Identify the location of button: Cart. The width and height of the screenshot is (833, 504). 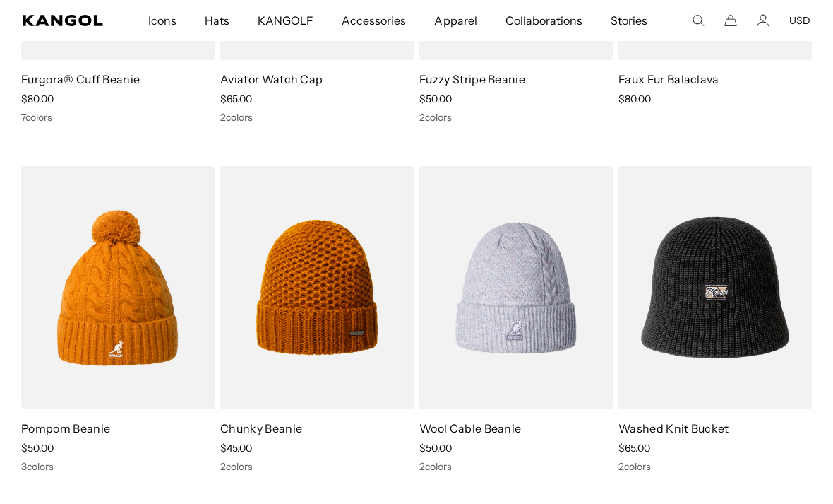
(730, 21).